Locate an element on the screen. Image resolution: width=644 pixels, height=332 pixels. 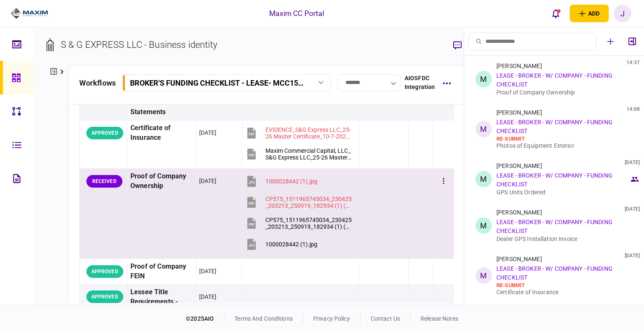
div: J is located at coordinates (623, 14).